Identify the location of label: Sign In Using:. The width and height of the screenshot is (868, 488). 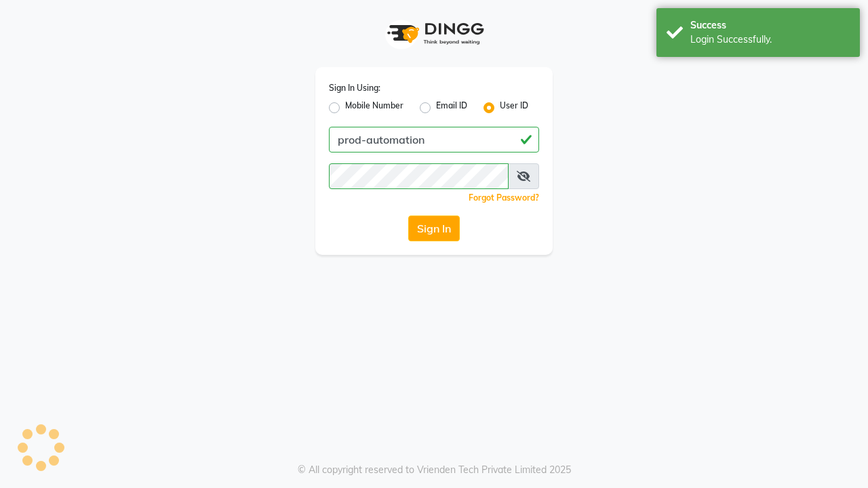
(355, 88).